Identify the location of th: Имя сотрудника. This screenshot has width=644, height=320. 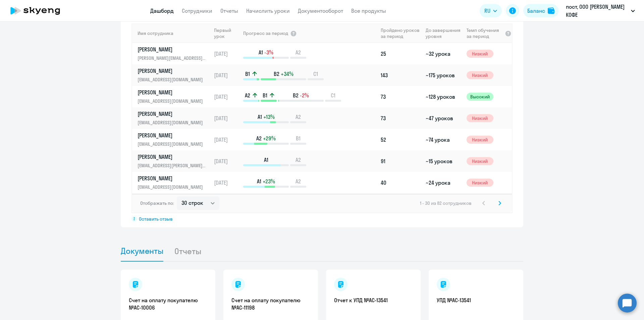
(172, 33).